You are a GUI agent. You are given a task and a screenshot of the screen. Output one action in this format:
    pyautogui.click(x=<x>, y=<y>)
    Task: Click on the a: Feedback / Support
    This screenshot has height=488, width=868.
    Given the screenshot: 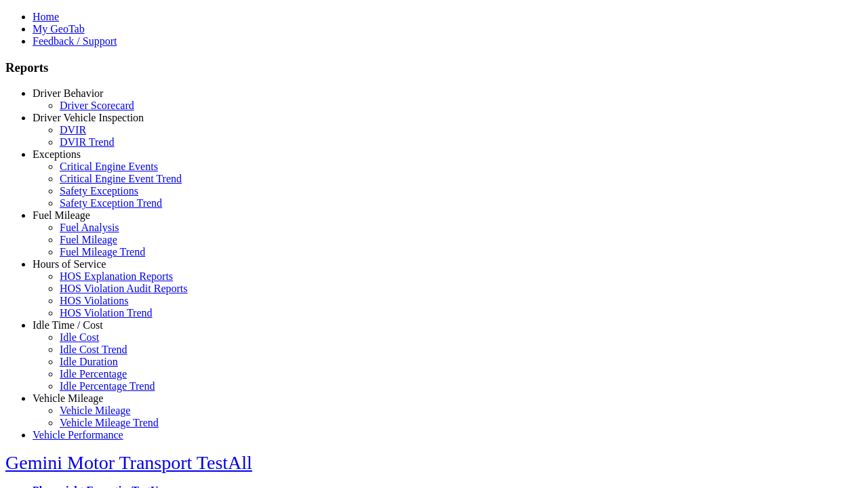 What is the action you would take?
    pyautogui.click(x=74, y=41)
    